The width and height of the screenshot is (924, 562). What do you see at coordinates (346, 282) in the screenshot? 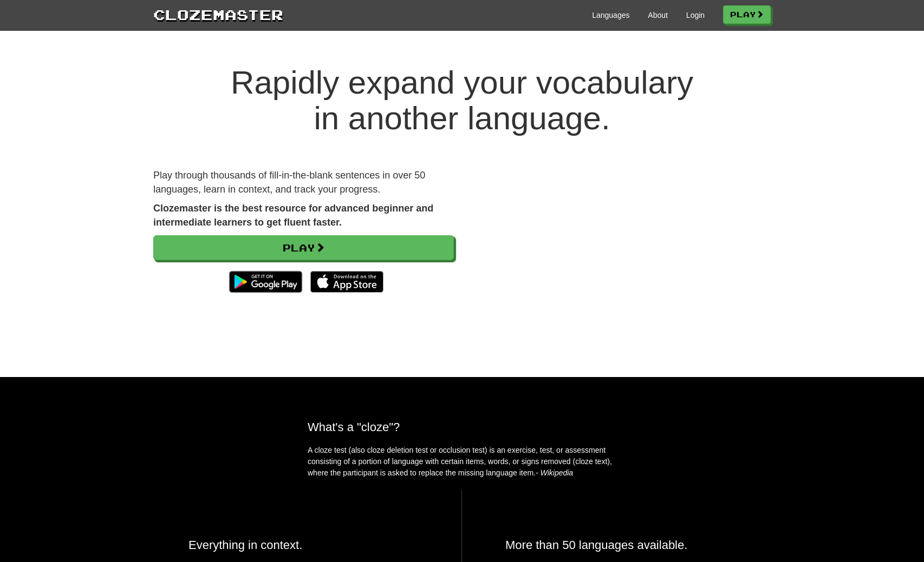
I see `img: Download_on_the_App_Store_Badge_US-UK_135x40-25178aeef6eb6b83b96f5f2d004eda3bffbb37122de64afbaef7...` at bounding box center [346, 282].